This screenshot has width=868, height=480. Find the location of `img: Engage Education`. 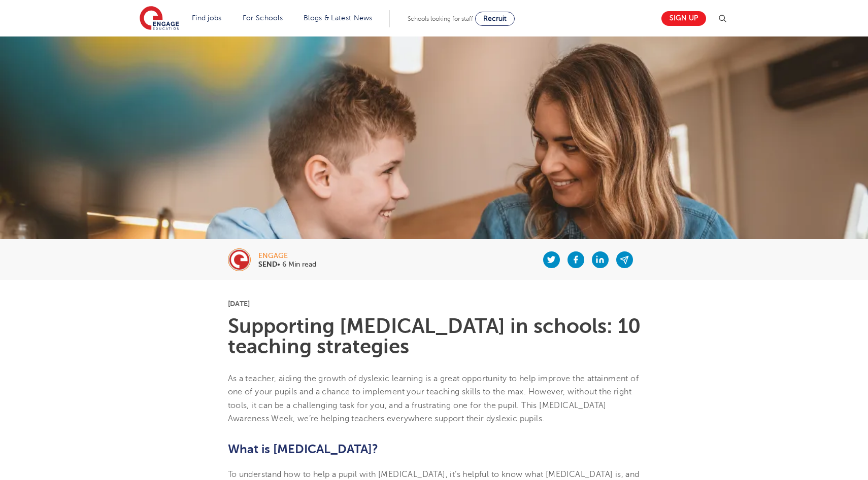

img: Engage Education is located at coordinates (159, 19).